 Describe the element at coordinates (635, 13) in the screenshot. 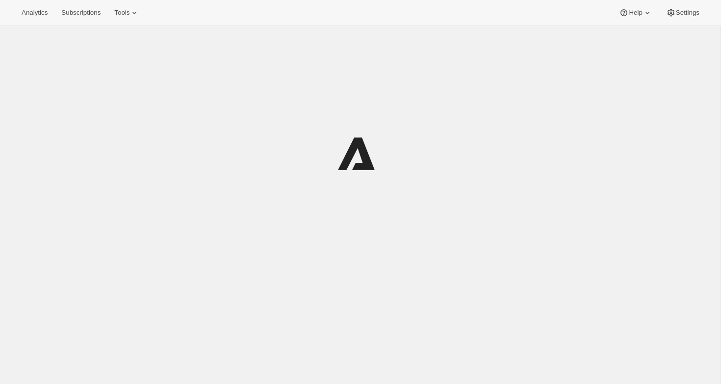

I see `span: Help` at that location.